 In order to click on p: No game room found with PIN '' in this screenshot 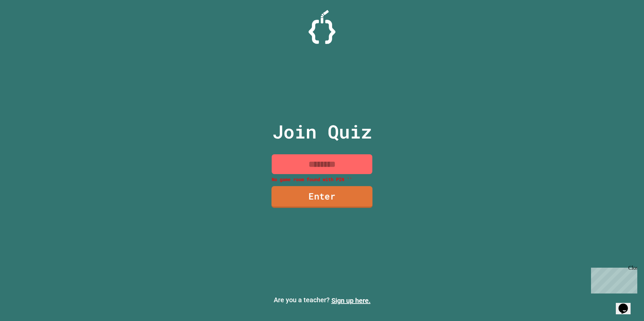, I will do `click(322, 179)`.